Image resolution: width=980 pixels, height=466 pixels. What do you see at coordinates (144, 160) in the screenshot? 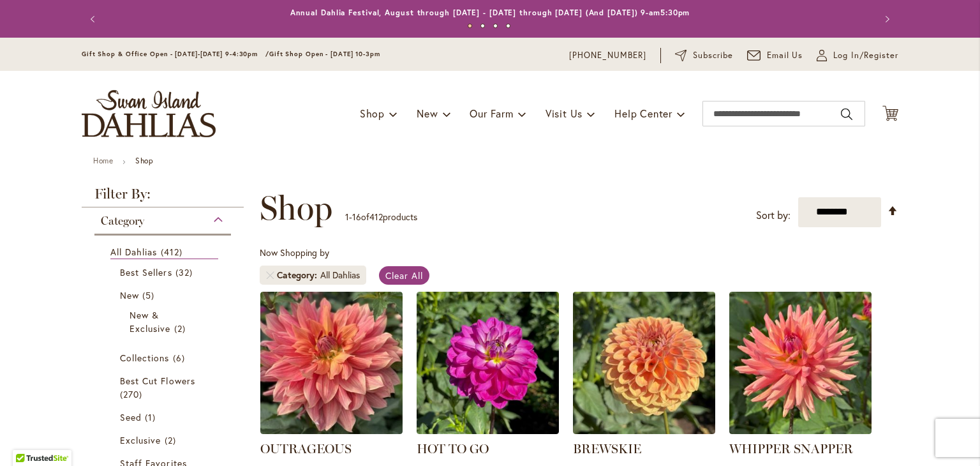
I see `strong: Shop` at bounding box center [144, 160].